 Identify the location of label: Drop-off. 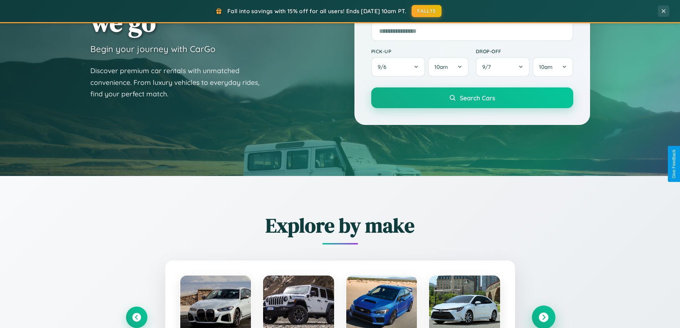
(524, 51).